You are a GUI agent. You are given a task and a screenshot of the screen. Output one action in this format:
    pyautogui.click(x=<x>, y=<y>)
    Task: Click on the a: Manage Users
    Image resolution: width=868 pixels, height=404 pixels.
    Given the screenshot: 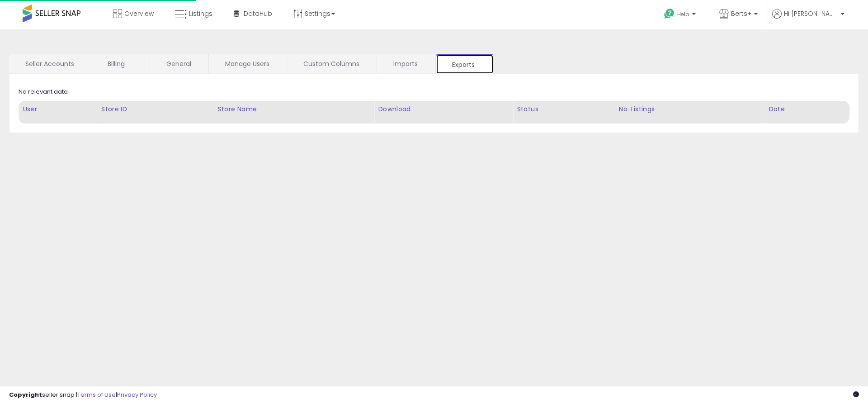 What is the action you would take?
    pyautogui.click(x=247, y=64)
    